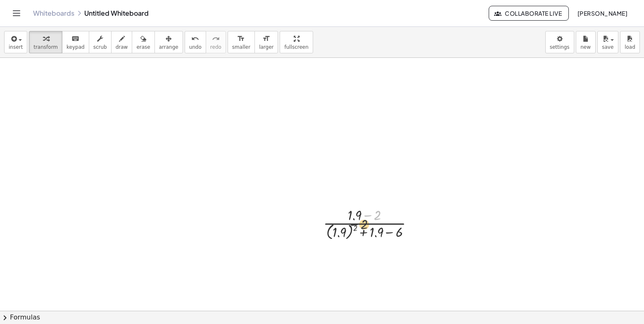 The width and height of the screenshot is (644, 324). What do you see at coordinates (216, 42) in the screenshot?
I see `button: redoredo` at bounding box center [216, 42].